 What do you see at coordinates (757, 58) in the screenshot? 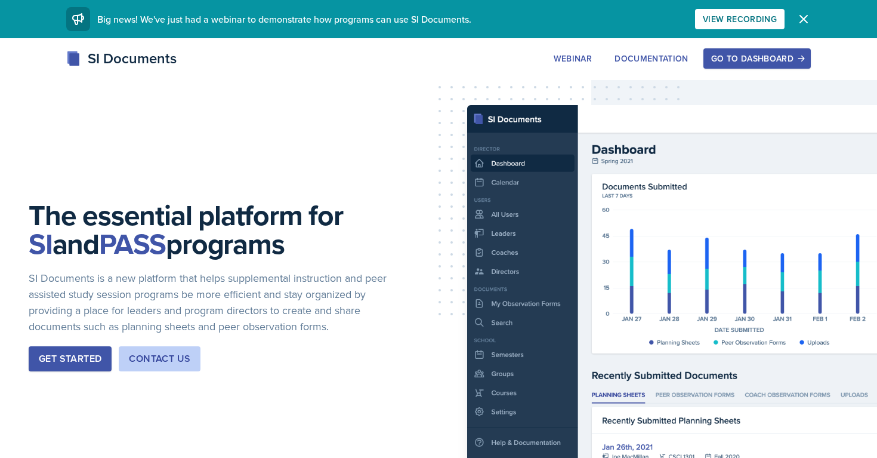
I see `button: Go to Dashboard` at bounding box center [757, 58].